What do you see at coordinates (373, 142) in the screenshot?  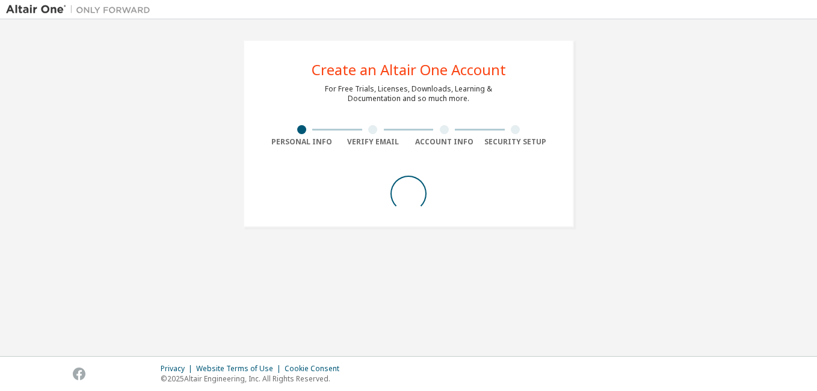 I see `div: Verify Email` at bounding box center [373, 142].